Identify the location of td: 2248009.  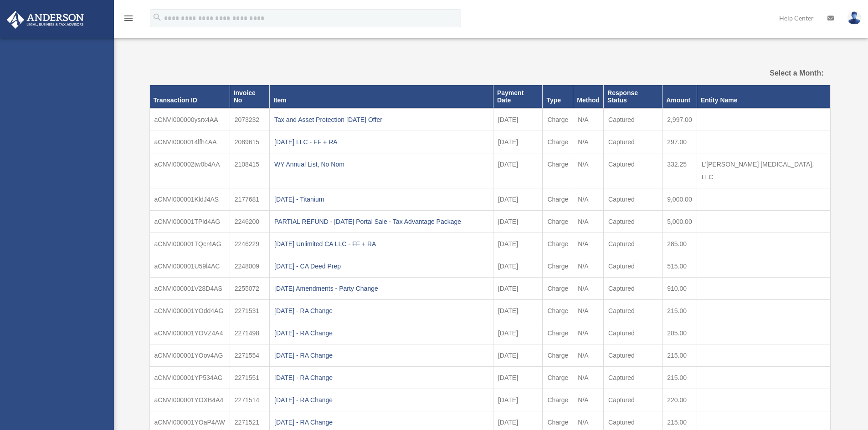
(249, 266).